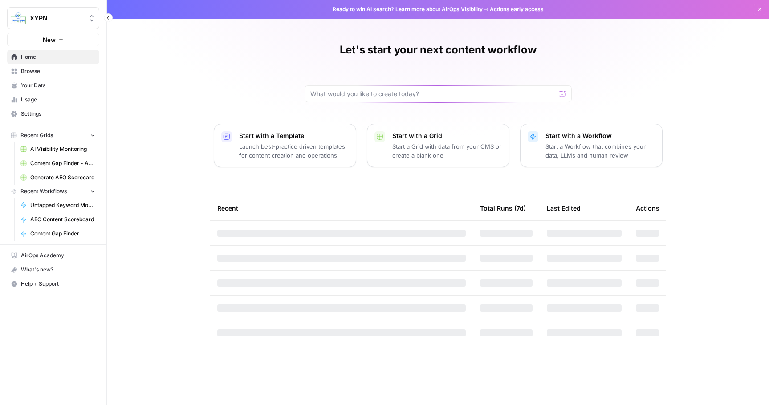 Image resolution: width=769 pixels, height=405 pixels. Describe the element at coordinates (53, 100) in the screenshot. I see `a: Usage` at that location.